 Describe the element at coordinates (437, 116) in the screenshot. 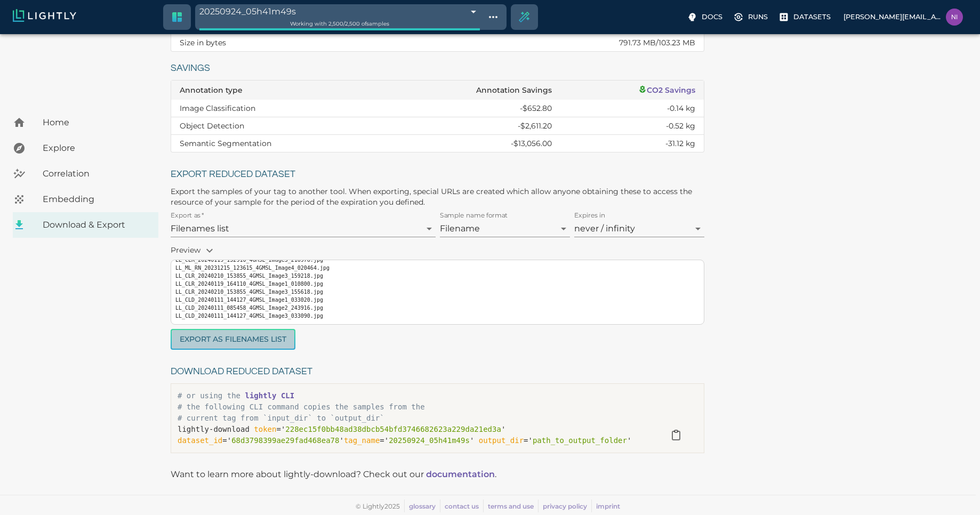

I see `table: dataset tag savings` at that location.